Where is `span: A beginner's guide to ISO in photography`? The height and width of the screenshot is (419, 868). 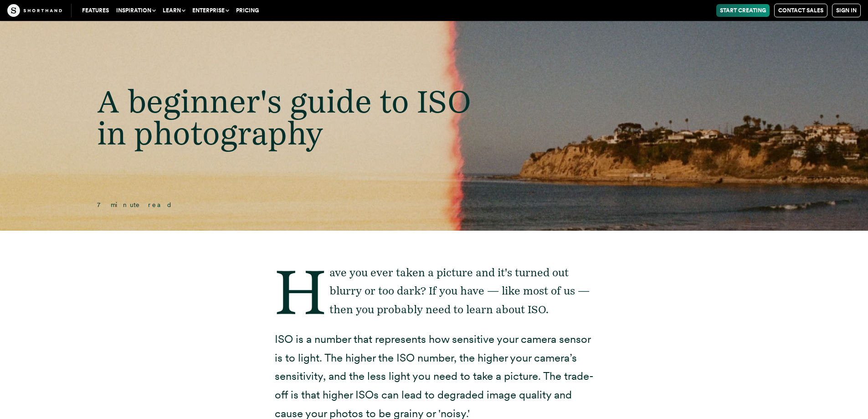
span: A beginner's guide to ISO in photography is located at coordinates (284, 117).